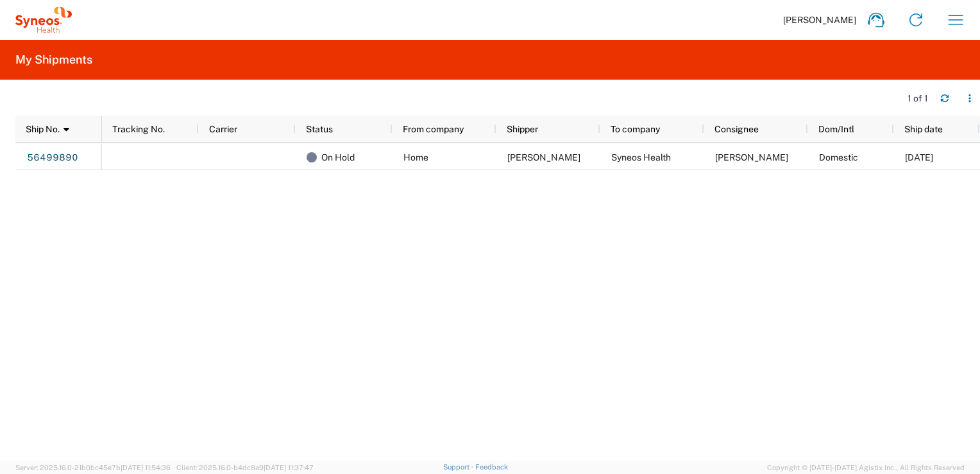 The height and width of the screenshot is (474, 980). Describe the element at coordinates (919, 98) in the screenshot. I see `div: 1 of 1` at that location.